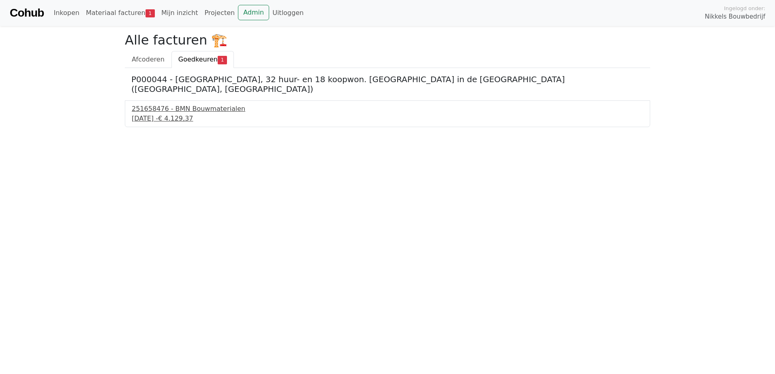 The height and width of the screenshot is (374, 775). What do you see at coordinates (120, 13) in the screenshot?
I see `a: Materiaal facturen1` at bounding box center [120, 13].